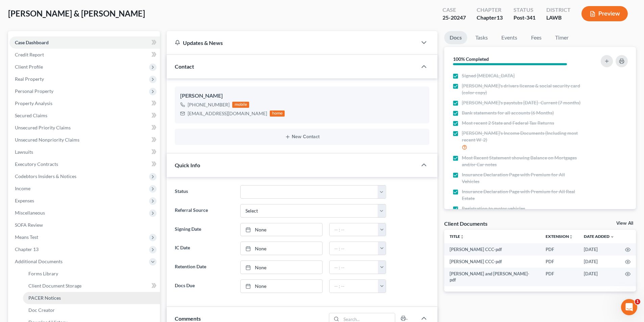  Describe the element at coordinates (559, 9) in the screenshot. I see `div: District` at that location.